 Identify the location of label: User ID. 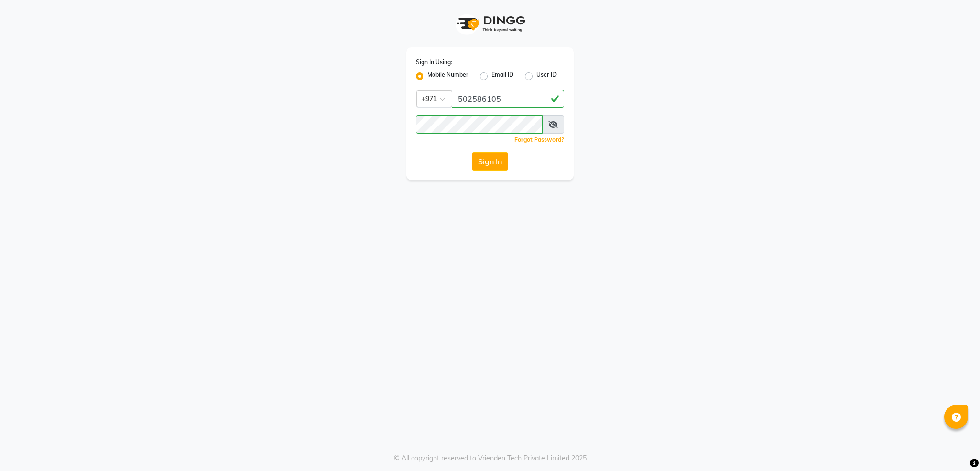
(547, 76).